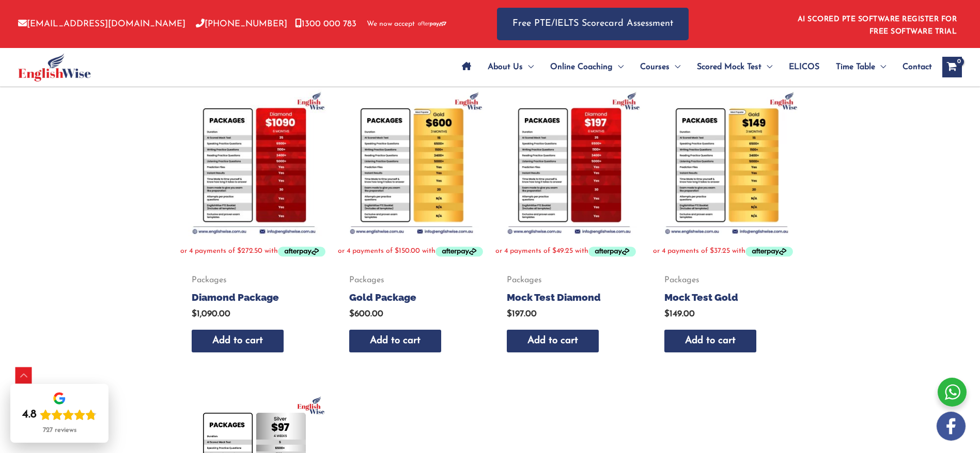 The image size is (980, 453). What do you see at coordinates (710, 341) in the screenshot?
I see `a: Add to cart: “Mock Test Gold”` at bounding box center [710, 341].